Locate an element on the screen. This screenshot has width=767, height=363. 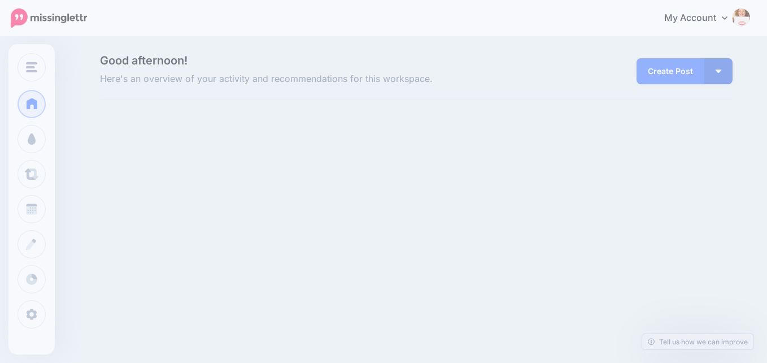
img: Missinglettr is located at coordinates (49, 18).